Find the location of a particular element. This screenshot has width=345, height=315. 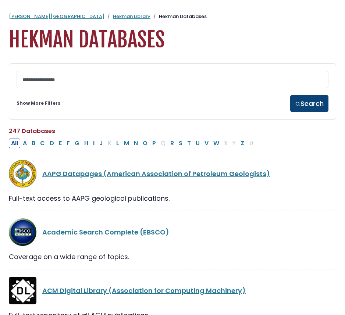

button: Filter Results D is located at coordinates (52, 144).